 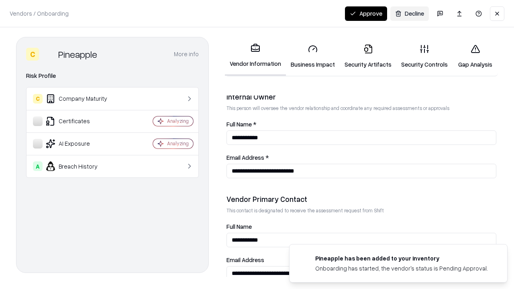 What do you see at coordinates (362, 97) in the screenshot?
I see `div: Internal Owner` at bounding box center [362, 97].